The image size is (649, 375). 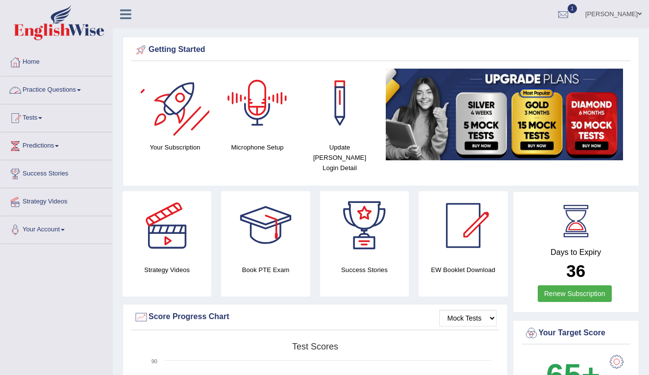 I want to click on h4: Days to Expiry, so click(x=576, y=252).